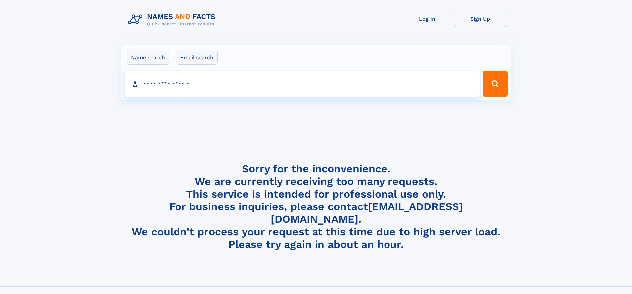  What do you see at coordinates (427, 19) in the screenshot?
I see `a: Log In` at bounding box center [427, 19].